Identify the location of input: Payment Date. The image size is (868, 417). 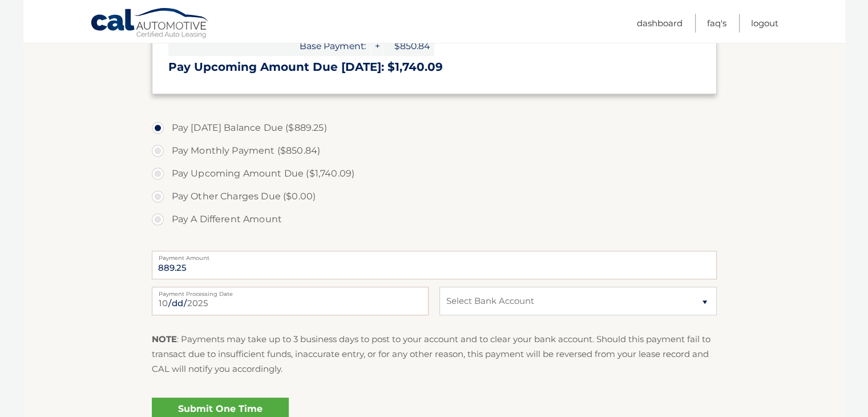
(290, 301).